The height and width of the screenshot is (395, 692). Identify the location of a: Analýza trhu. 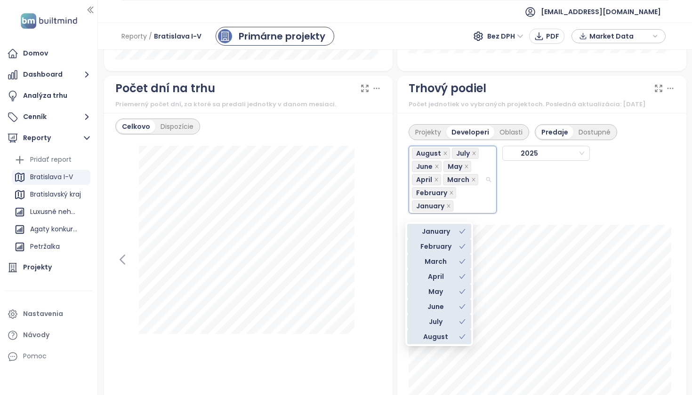
(48, 96).